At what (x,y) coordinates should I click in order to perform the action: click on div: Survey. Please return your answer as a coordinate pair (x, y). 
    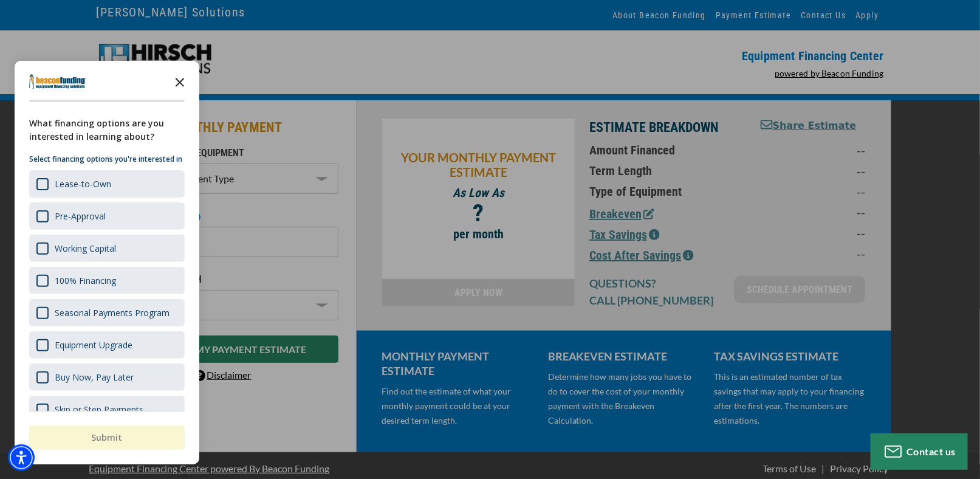
    Looking at the image, I should click on (107, 262).